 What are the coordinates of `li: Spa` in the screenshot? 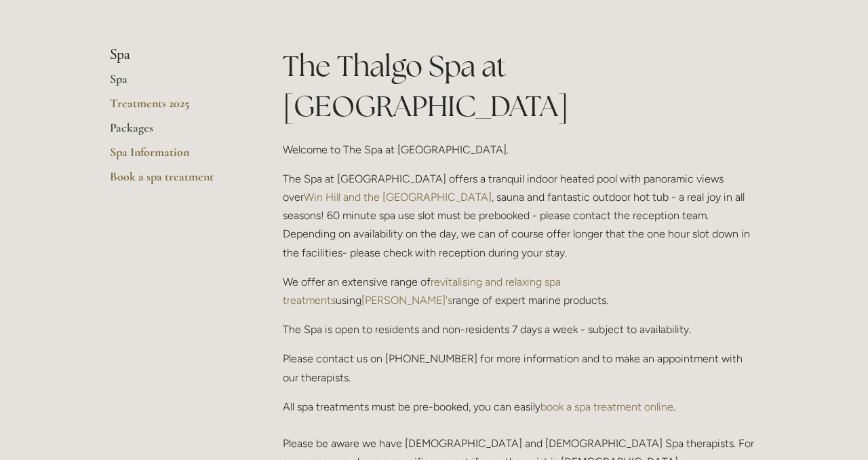 It's located at (174, 55).